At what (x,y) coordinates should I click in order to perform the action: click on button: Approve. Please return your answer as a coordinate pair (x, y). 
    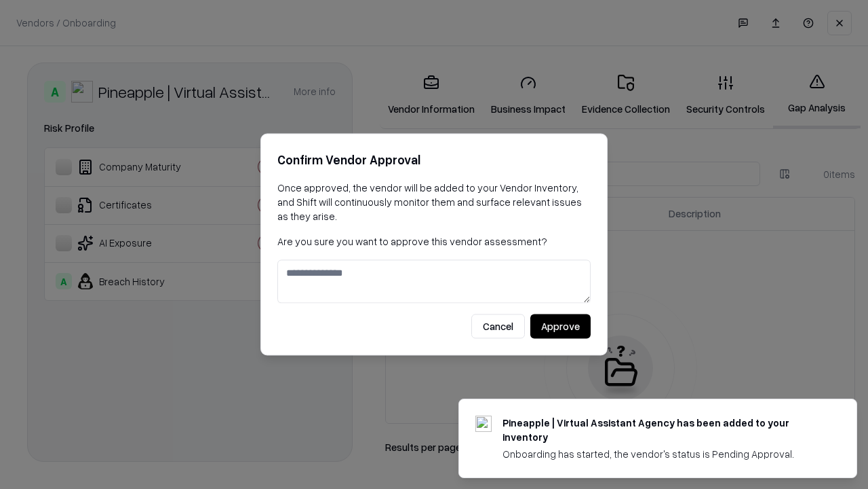
    Looking at the image, I should click on (560, 327).